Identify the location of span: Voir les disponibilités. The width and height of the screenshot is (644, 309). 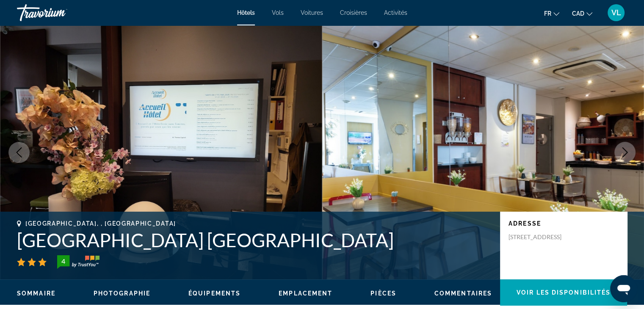
(564, 292).